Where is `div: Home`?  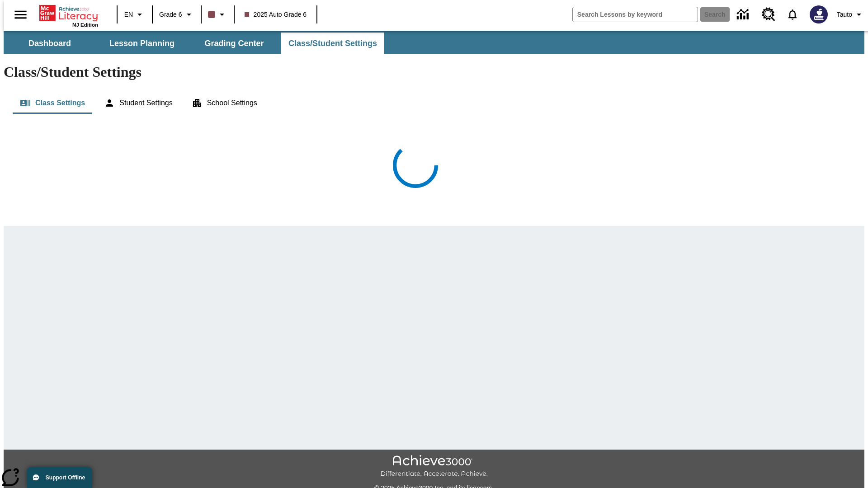 div: Home is located at coordinates (69, 16).